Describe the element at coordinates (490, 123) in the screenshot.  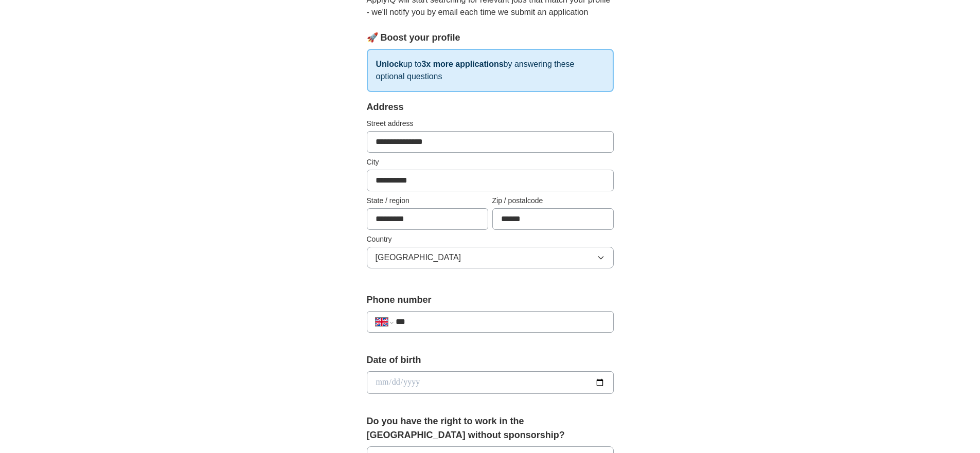
I see `label: Street address` at that location.